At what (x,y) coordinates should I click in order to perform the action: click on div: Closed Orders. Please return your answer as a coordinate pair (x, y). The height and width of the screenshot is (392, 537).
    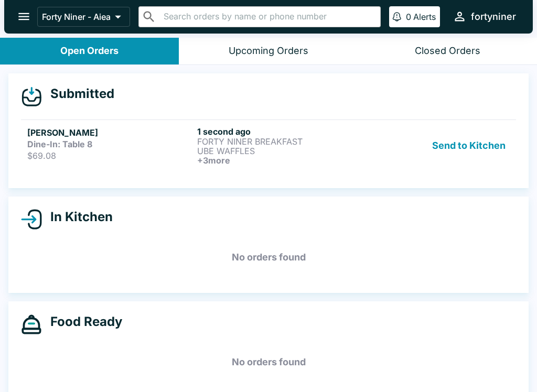
    Looking at the image, I should click on (447, 51).